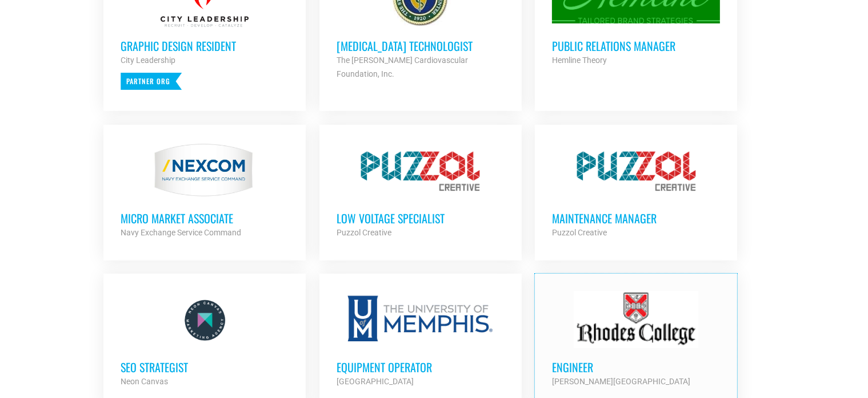 Image resolution: width=868 pixels, height=398 pixels. What do you see at coordinates (151, 82) in the screenshot?
I see `p: Partner Org` at bounding box center [151, 82].